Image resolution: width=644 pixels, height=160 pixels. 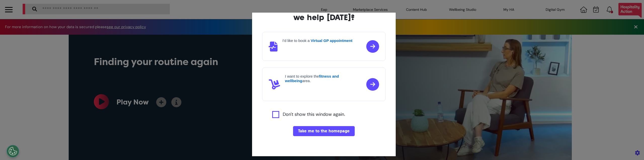 What do you see at coordinates (13, 151) in the screenshot?
I see `button: Open Preferences` at bounding box center [13, 151].